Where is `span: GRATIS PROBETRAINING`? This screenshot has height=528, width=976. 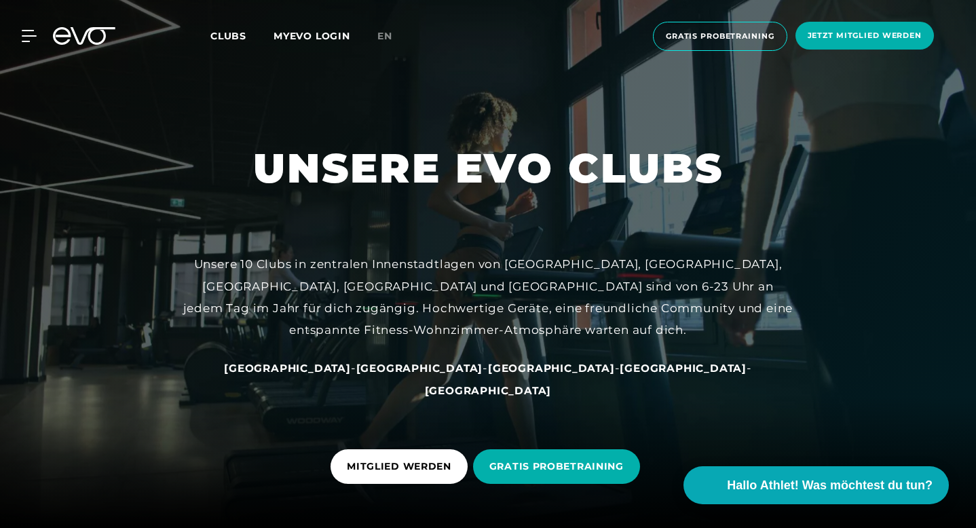
span: GRATIS PROBETRAINING is located at coordinates (556, 466).